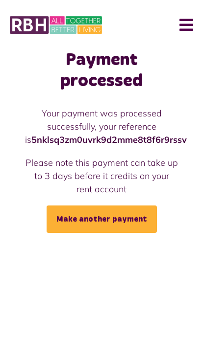 The height and width of the screenshot is (340, 203). What do you see at coordinates (56, 25) in the screenshot?
I see `img: MyRBH` at bounding box center [56, 25].